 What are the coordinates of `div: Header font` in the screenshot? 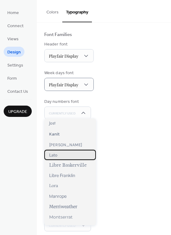 It's located at (68, 44).